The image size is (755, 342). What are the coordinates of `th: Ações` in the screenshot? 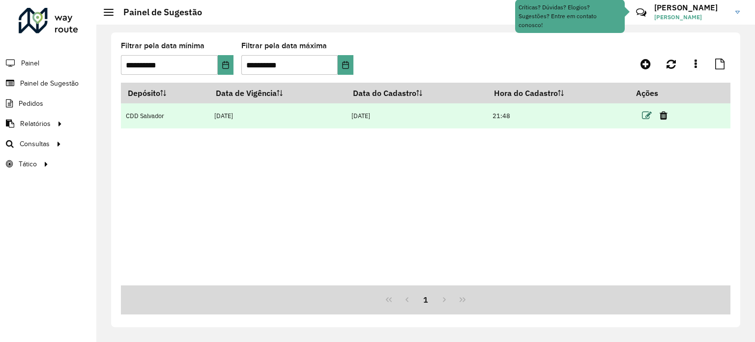 It's located at (659, 93).